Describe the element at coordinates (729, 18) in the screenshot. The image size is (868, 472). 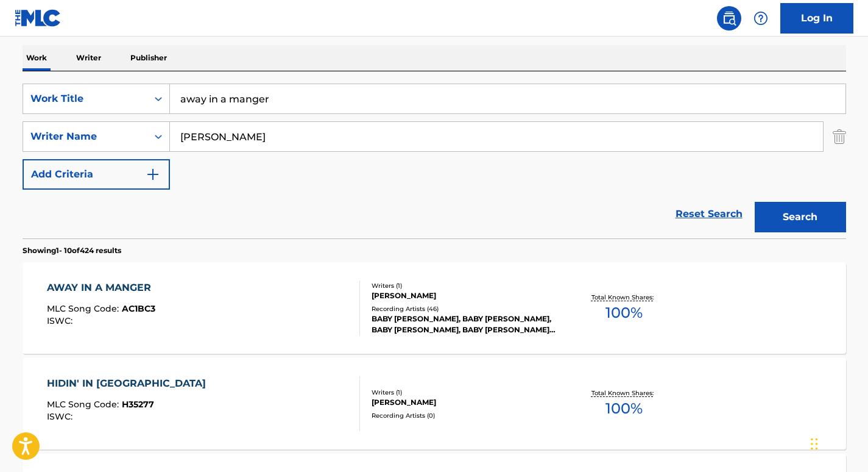
I see `a: Public Search` at that location.